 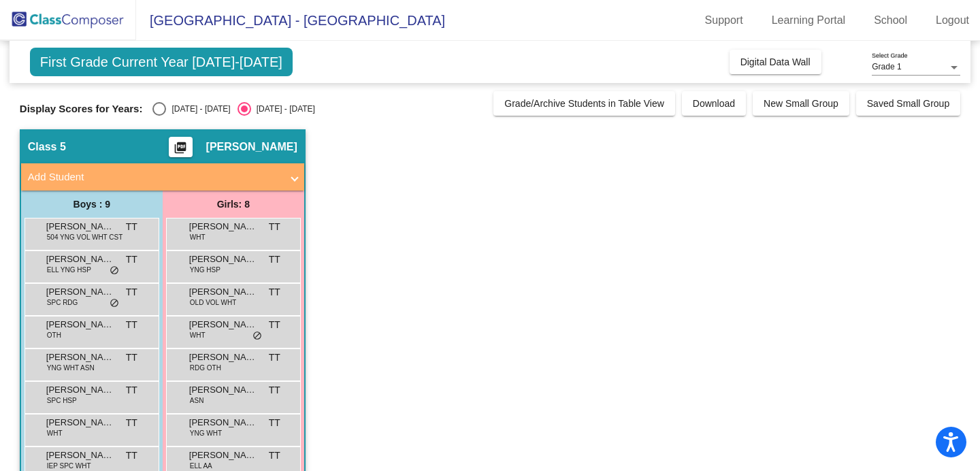 I want to click on button: Saved Small Group, so click(x=908, y=104).